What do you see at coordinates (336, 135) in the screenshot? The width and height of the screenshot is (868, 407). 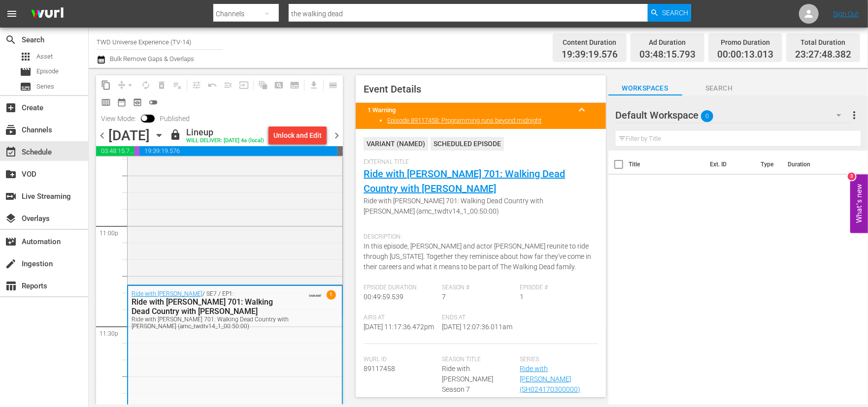 I see `span: chevron_right` at bounding box center [336, 135].